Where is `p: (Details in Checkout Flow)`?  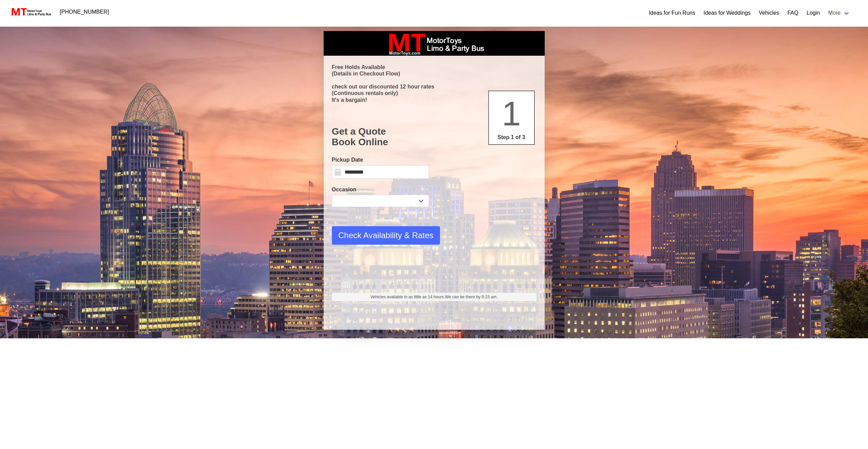
p: (Details in Checkout Flow) is located at coordinates (434, 73).